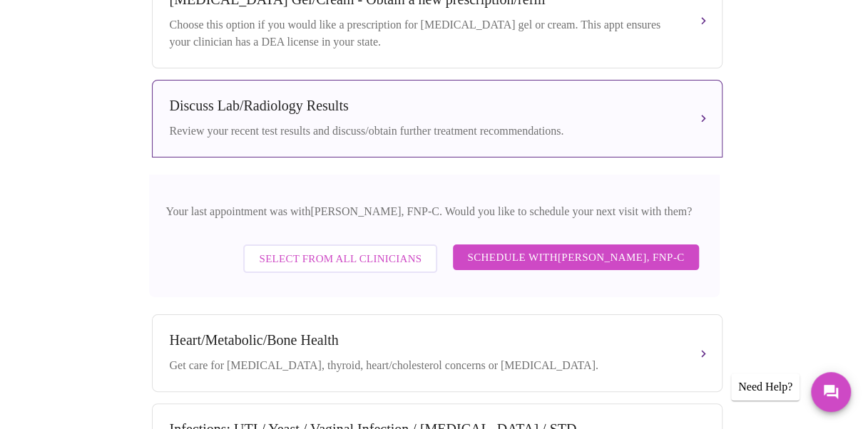  I want to click on div: Need Help?, so click(766, 387).